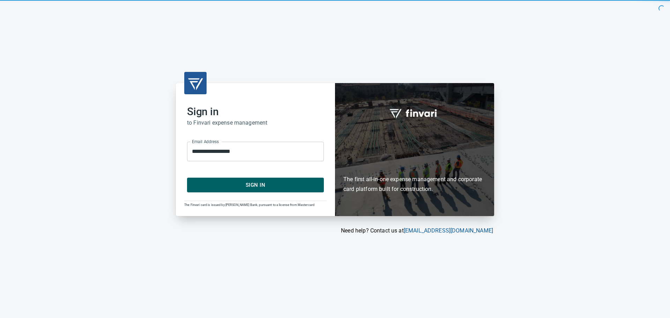 Image resolution: width=670 pixels, height=318 pixels. I want to click on p: Need help? Contact us at, so click(334, 231).